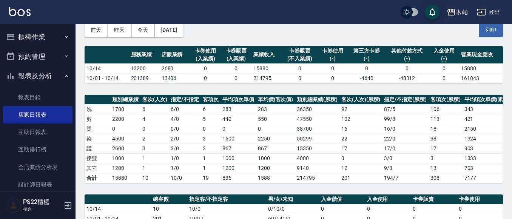 This screenshot has width=512, height=219. Describe the element at coordinates (462, 12) in the screenshot. I see `div: 木屾` at that location.